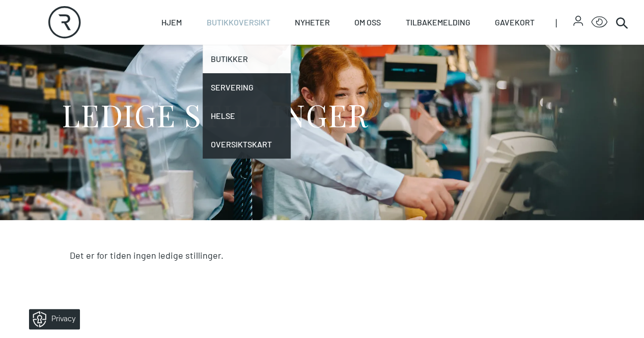 This screenshot has height=338, width=644. I want to click on h1: LEDIGE STILLINGER, so click(215, 114).